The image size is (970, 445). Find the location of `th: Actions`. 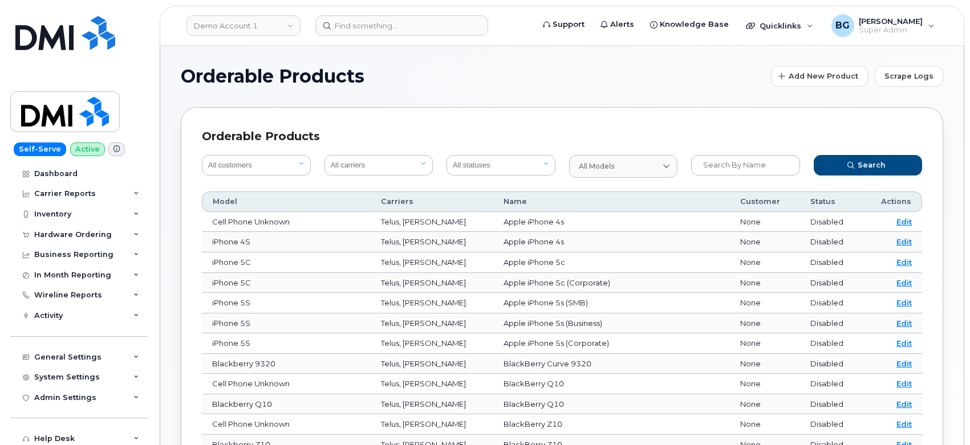

th: Actions is located at coordinates (891, 202).